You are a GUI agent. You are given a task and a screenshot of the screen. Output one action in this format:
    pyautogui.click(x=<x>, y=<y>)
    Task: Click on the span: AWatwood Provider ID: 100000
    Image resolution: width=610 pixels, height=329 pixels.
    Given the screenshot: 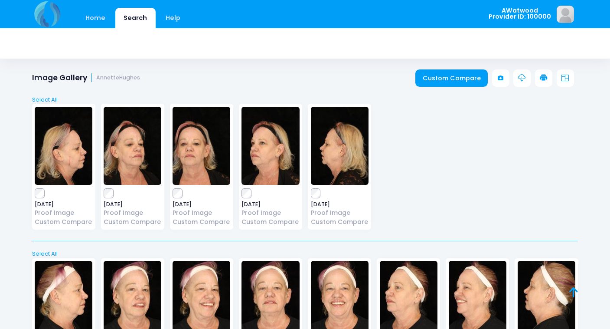 What is the action you would take?
    pyautogui.click(x=520, y=13)
    